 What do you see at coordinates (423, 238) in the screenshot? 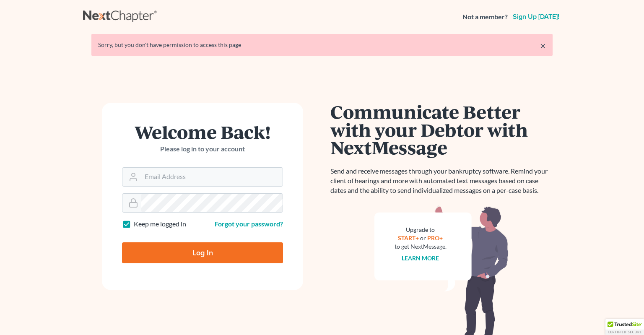
I see `span: or` at bounding box center [423, 238].